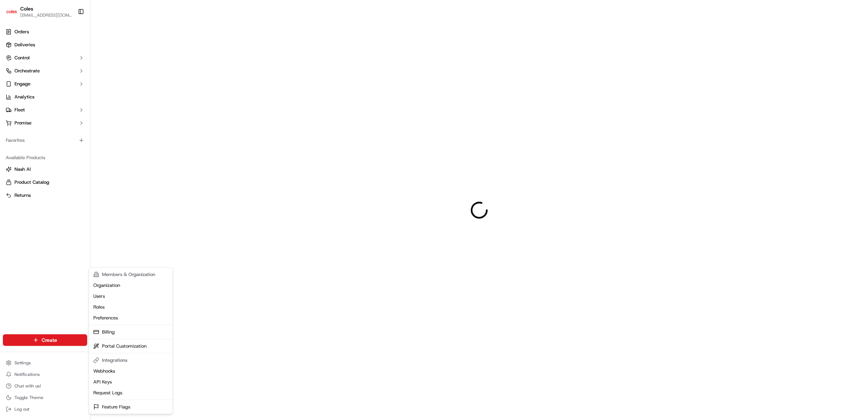 Image resolution: width=868 pixels, height=420 pixels. I want to click on span: Engage, so click(22, 84).